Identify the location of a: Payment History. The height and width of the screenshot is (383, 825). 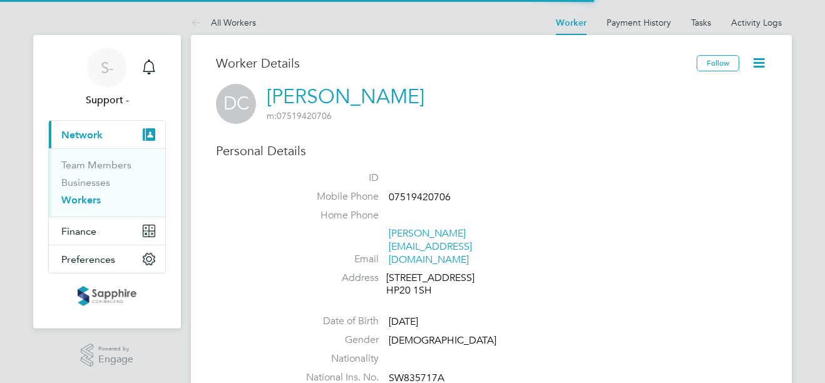
(638, 23).